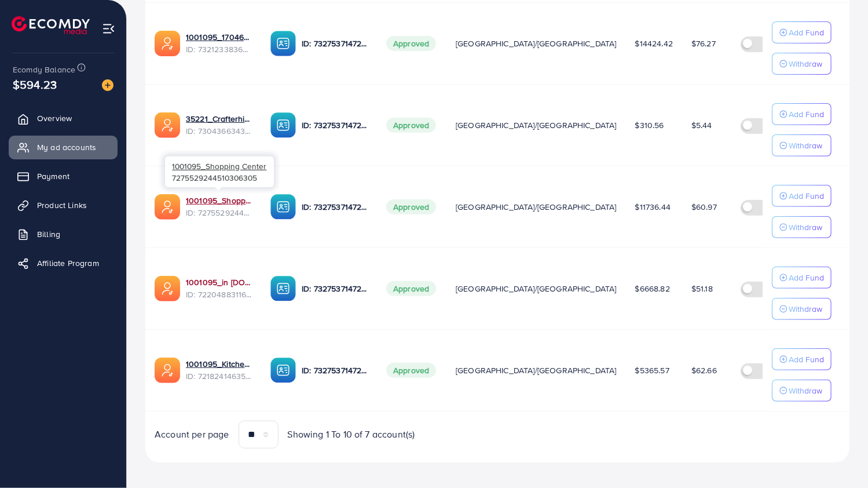  Describe the element at coordinates (219, 131) in the screenshot. I see `span: ID: 7304366343393296385` at that location.